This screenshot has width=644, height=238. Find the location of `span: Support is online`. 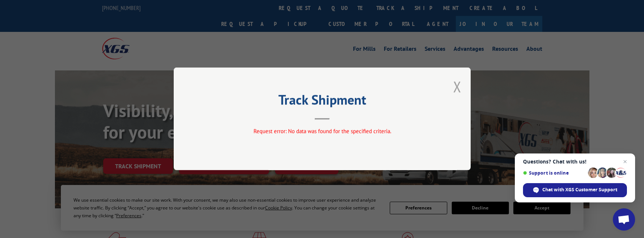

span: Support is online is located at coordinates (554, 173).